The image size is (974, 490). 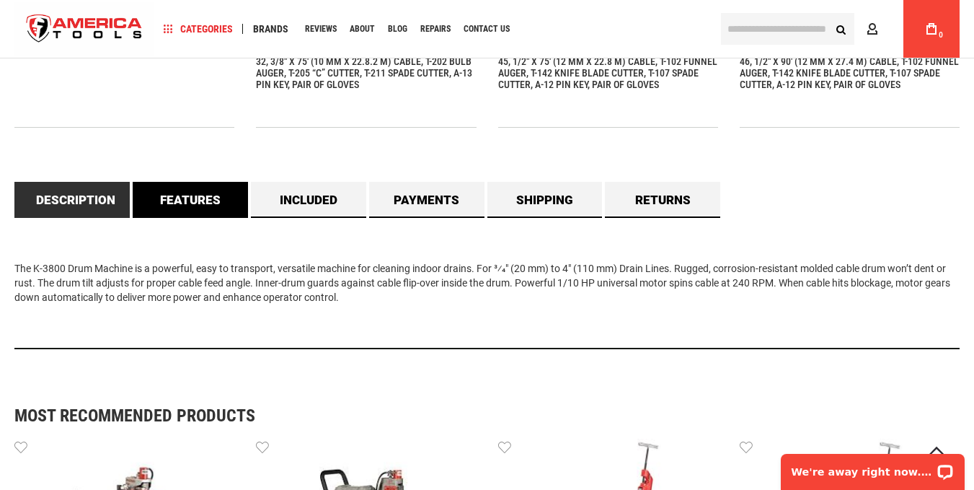 I want to click on span: 0, so click(x=941, y=35).